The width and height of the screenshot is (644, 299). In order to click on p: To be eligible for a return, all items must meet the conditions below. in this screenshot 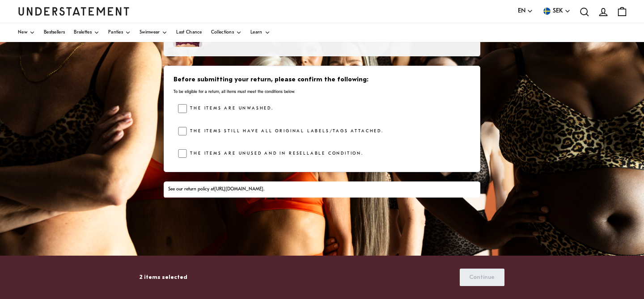, I will do `click(322, 92)`.